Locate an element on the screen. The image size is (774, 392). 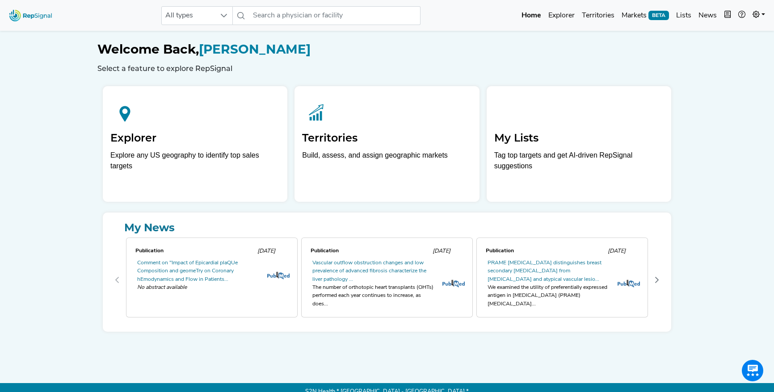
a: MarketsBETA is located at coordinates (645, 16).